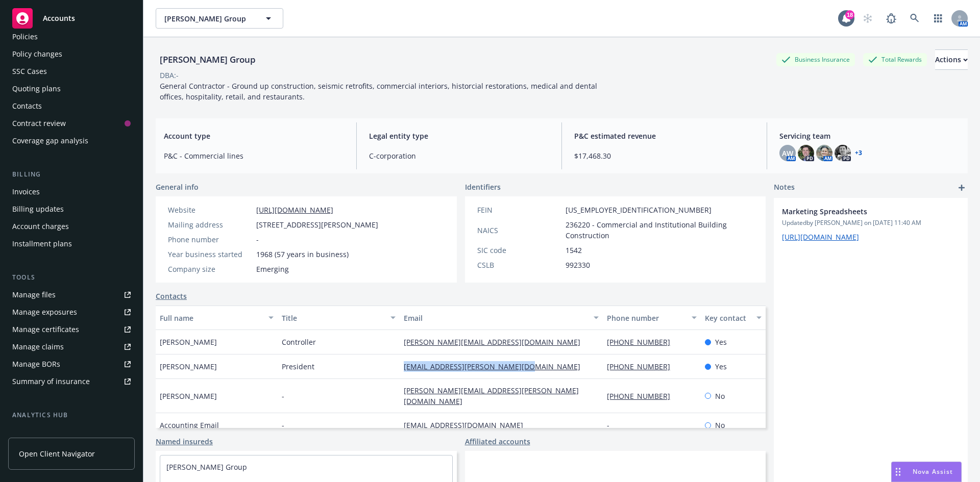  I want to click on a: Manage exposures, so click(72, 312).